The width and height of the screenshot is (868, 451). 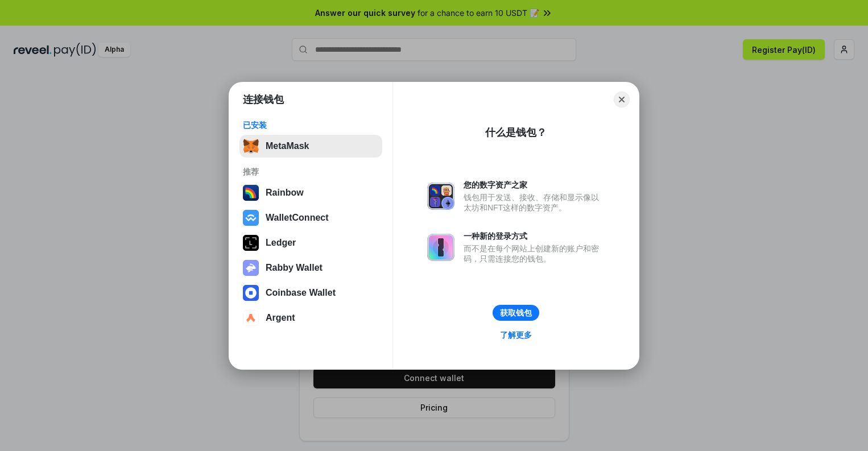 I want to click on div: 一种新的登录方式, so click(x=534, y=236).